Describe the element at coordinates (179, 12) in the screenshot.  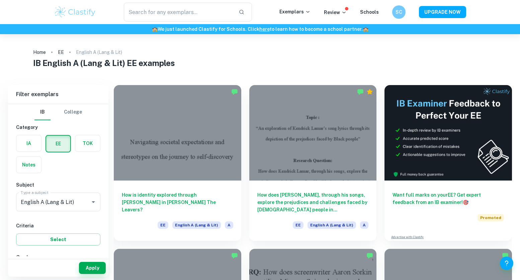
I see `input: Search for any exemplars...` at that location.